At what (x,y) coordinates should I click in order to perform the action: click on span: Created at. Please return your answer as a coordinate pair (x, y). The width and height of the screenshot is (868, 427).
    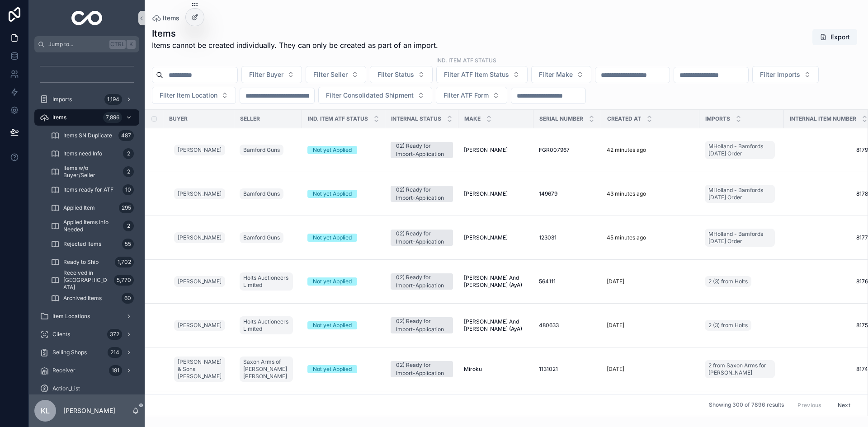
    Looking at the image, I should click on (624, 119).